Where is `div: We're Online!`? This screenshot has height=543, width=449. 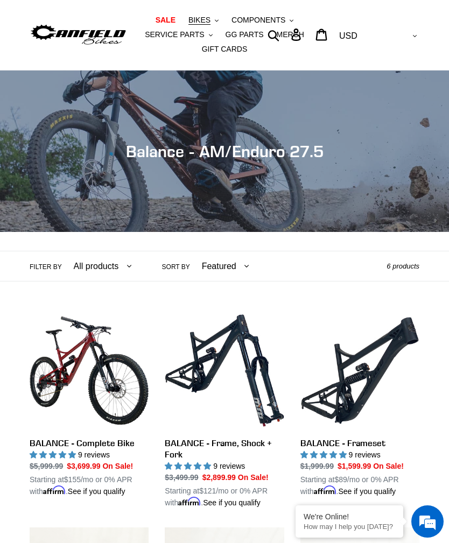 div: We're Online! is located at coordinates (349, 516).